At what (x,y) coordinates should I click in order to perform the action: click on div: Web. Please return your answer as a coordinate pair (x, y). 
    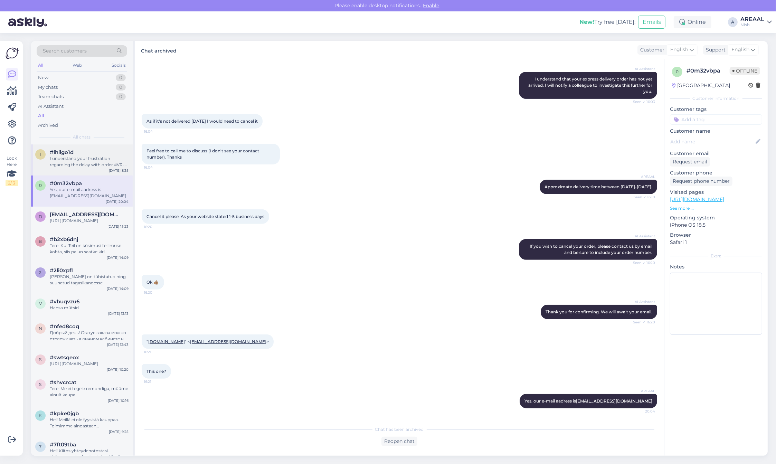
    Looking at the image, I should click on (77, 65).